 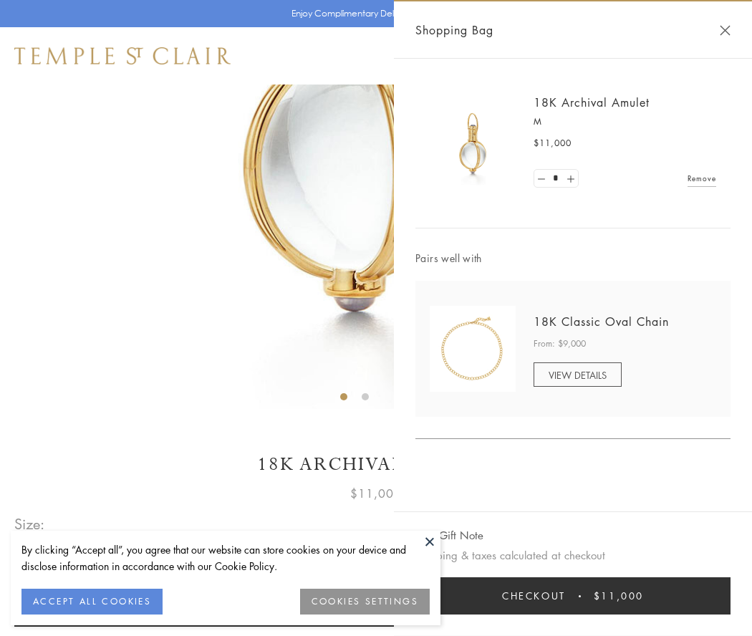 I want to click on button: Close Shopping Bag, so click(x=725, y=30).